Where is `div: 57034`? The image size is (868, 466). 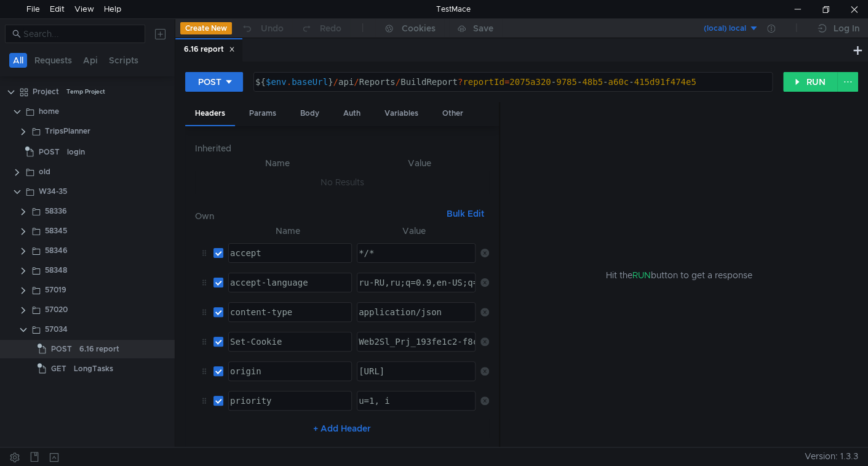
div: 57034 is located at coordinates (56, 329).